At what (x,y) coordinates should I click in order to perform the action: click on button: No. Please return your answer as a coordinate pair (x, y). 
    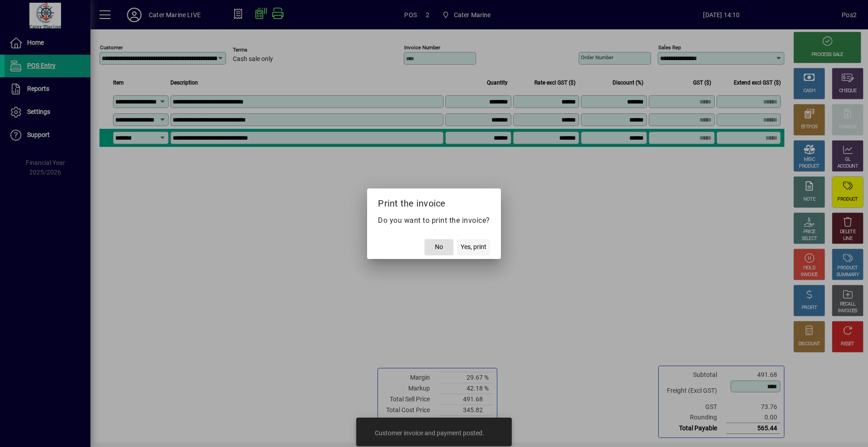
    Looking at the image, I should click on (439, 247).